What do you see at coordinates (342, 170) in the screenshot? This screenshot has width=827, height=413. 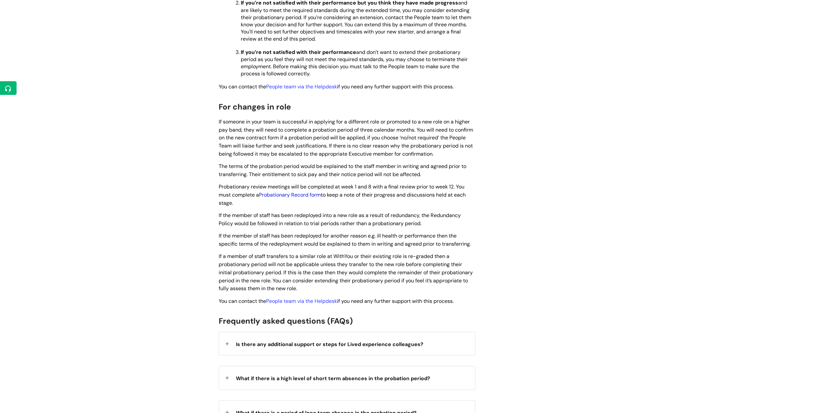 I see `span: The terms of the probation period would be explained to the staff member in writing and agreed pr...` at bounding box center [342, 170].